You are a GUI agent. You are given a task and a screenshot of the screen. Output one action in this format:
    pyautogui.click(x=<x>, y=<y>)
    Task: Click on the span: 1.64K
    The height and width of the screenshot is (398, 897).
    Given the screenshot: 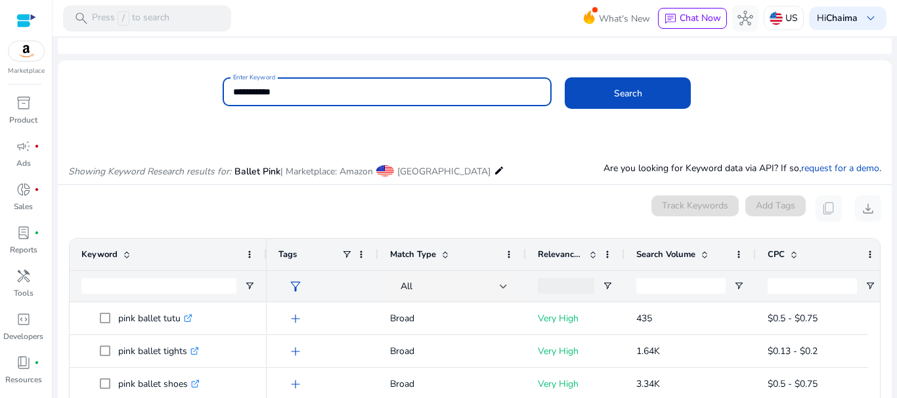 What is the action you would take?
    pyautogui.click(x=648, y=351)
    